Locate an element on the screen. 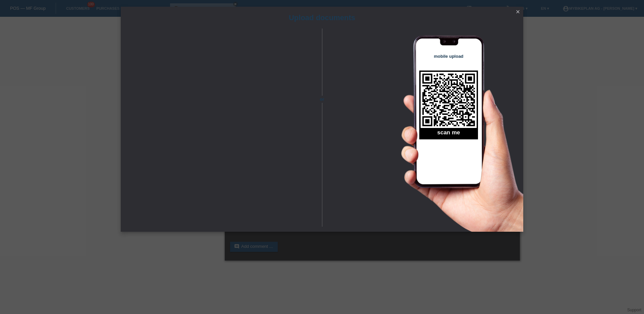 Image resolution: width=644 pixels, height=314 pixels. h1: Upload documents is located at coordinates (322, 17).